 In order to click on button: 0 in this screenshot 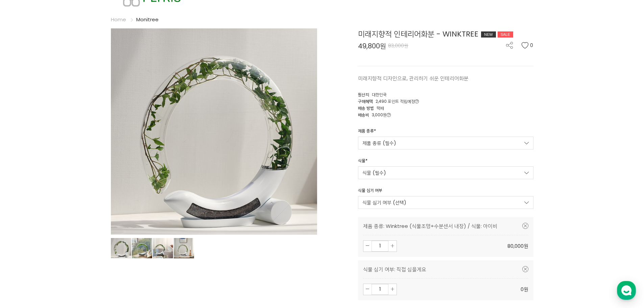, I will do `click(527, 46)`.